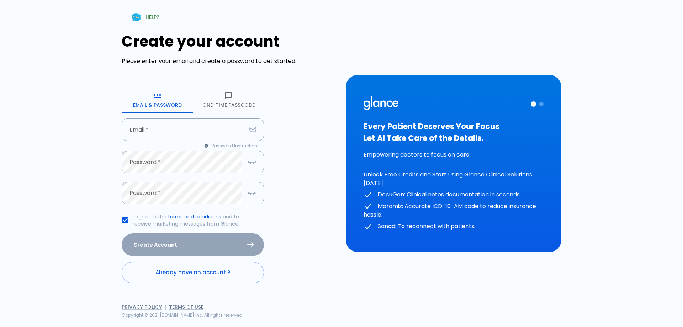 The image size is (683, 327). I want to click on h1: Create your account, so click(229, 41).